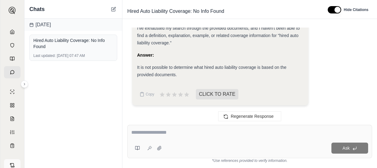 This screenshot has width=377, height=168. What do you see at coordinates (12, 45) in the screenshot?
I see `a: Documents Vault` at bounding box center [12, 45].